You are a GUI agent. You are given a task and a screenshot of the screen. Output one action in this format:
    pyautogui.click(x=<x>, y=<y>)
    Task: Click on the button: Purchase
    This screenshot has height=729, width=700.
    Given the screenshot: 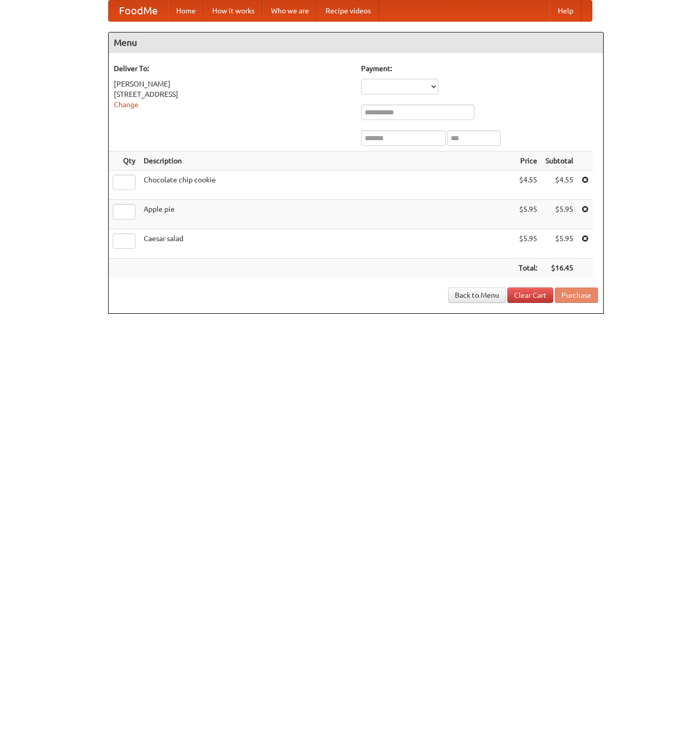 What is the action you would take?
    pyautogui.click(x=577, y=295)
    